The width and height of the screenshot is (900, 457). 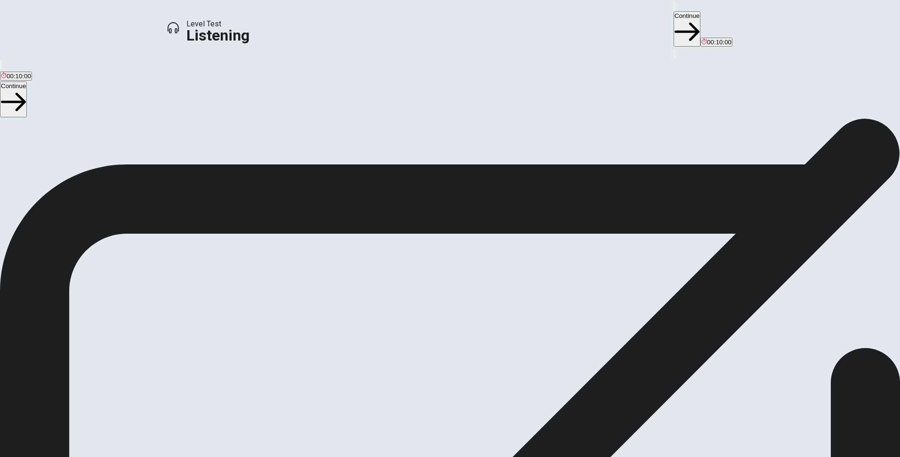 What do you see at coordinates (218, 35) in the screenshot?
I see `h1: Listening` at bounding box center [218, 35].